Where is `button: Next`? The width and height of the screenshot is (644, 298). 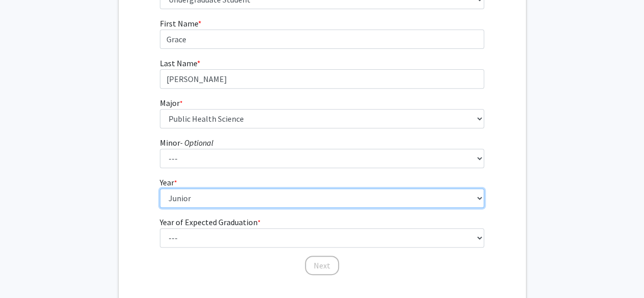
button: Next is located at coordinates (322, 265).